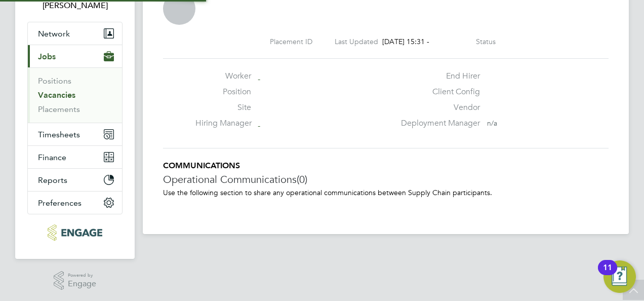 The width and height of the screenshot is (644, 301). Describe the element at coordinates (47, 56) in the screenshot. I see `span: Jobs` at that location.